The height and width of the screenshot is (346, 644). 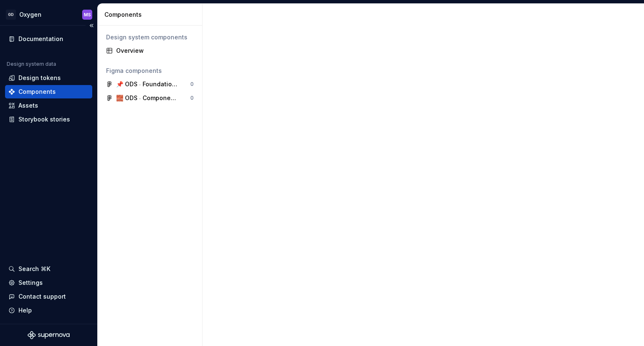 I want to click on div: Help, so click(x=25, y=310).